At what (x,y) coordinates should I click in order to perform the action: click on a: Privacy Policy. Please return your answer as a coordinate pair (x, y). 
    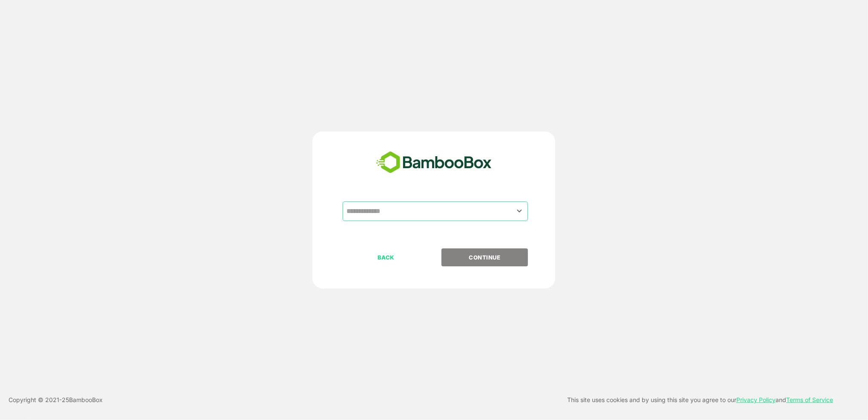
    Looking at the image, I should click on (756, 399).